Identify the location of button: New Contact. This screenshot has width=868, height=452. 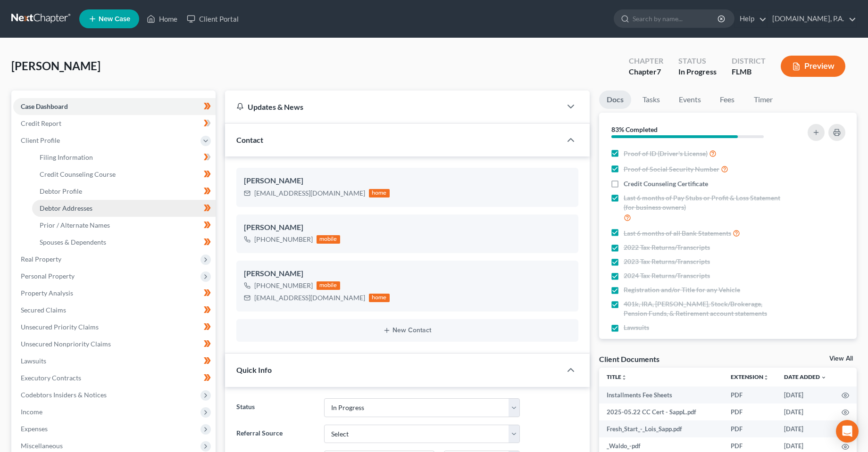
(407, 331).